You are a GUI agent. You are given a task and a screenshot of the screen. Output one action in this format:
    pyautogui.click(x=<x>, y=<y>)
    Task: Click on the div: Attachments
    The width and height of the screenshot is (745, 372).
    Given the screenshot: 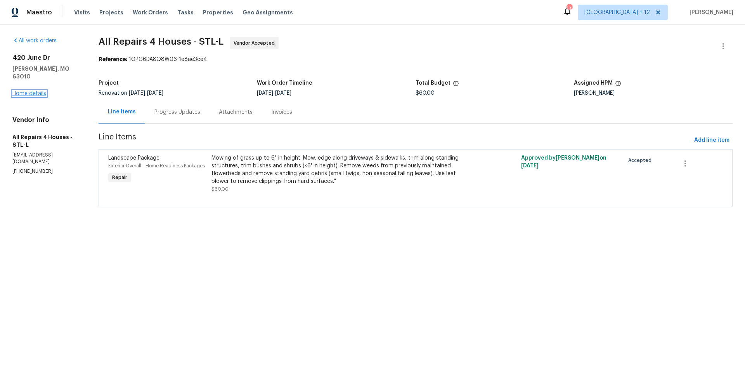 What is the action you would take?
    pyautogui.click(x=235, y=112)
    